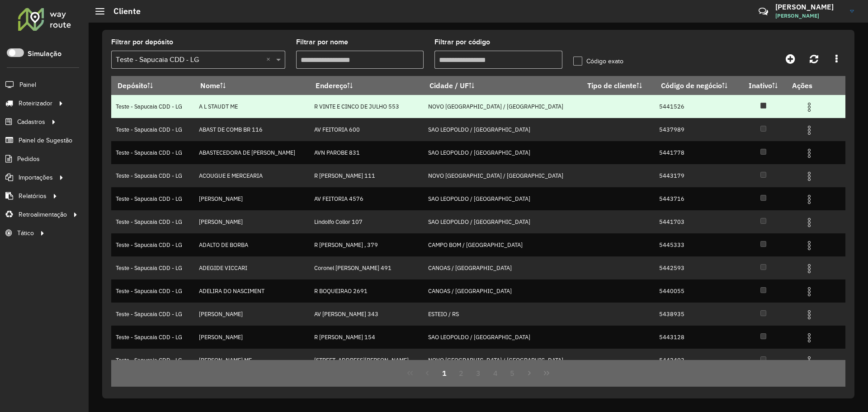 The width and height of the screenshot is (868, 412). What do you see at coordinates (698, 291) in the screenshot?
I see `td: 5440055` at bounding box center [698, 291].